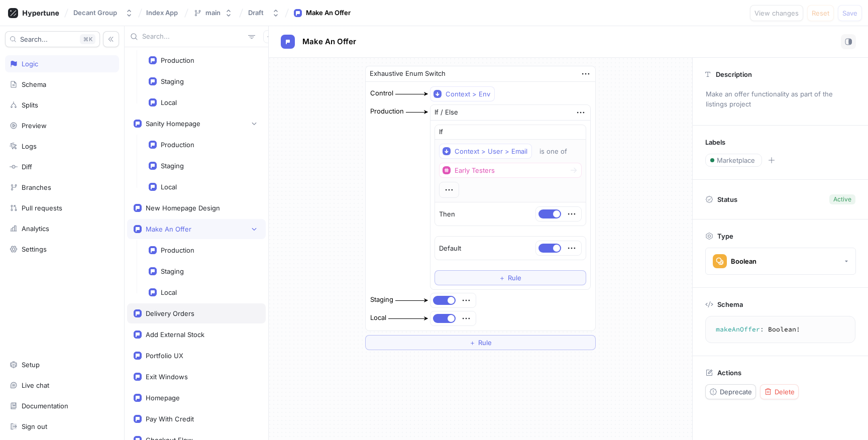 Image resolution: width=868 pixels, height=440 pixels. I want to click on button: Delete, so click(780, 391).